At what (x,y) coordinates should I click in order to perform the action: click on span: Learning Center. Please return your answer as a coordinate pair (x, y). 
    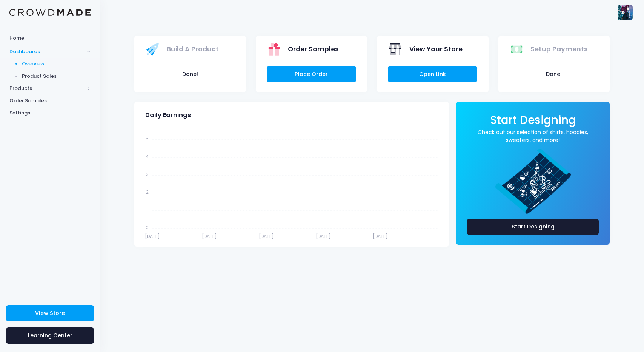
    Looking at the image, I should click on (50, 335).